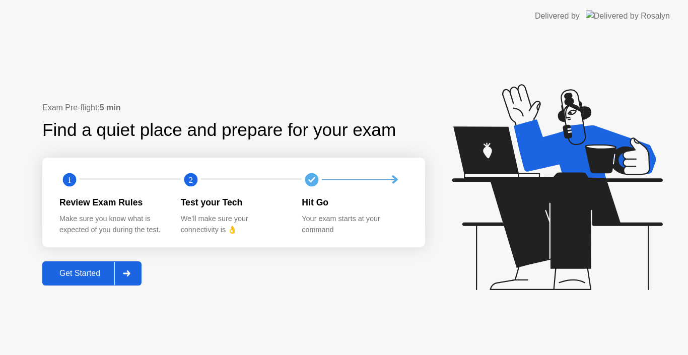 This screenshot has width=688, height=355. I want to click on div: We’ll make sure your connectivity is 👌, so click(233, 224).